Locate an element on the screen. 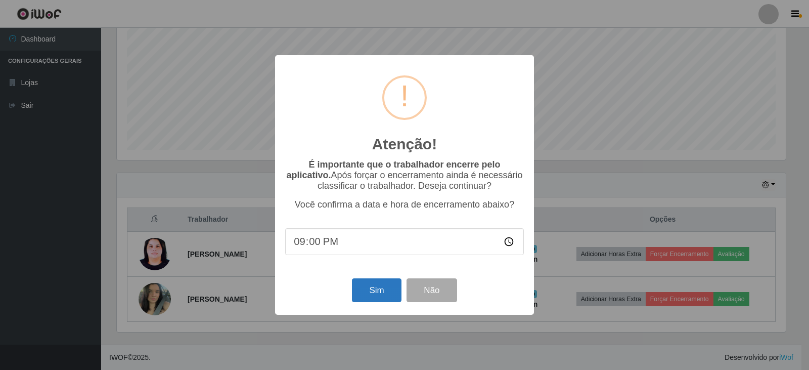 The image size is (809, 370). p: Após forçar o encerramento ainda é necessário classificar o trabalhador. Deseja continuar? is located at coordinates (405, 175).